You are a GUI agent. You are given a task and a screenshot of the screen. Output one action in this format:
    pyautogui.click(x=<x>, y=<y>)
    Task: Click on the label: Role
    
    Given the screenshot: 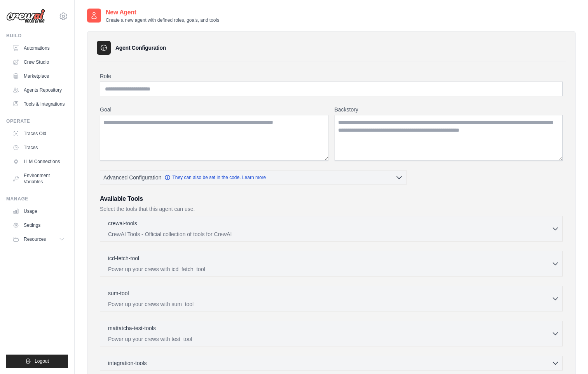 What is the action you would take?
    pyautogui.click(x=331, y=76)
    